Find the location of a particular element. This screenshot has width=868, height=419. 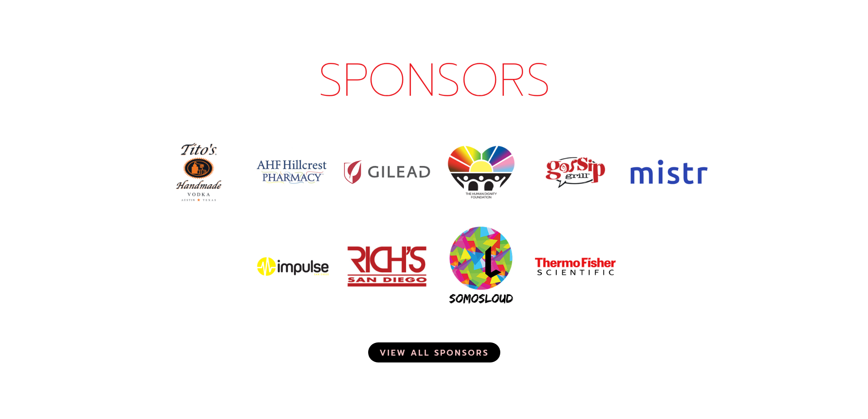

img: Human Dignity Foundation is located at coordinates (481, 172).